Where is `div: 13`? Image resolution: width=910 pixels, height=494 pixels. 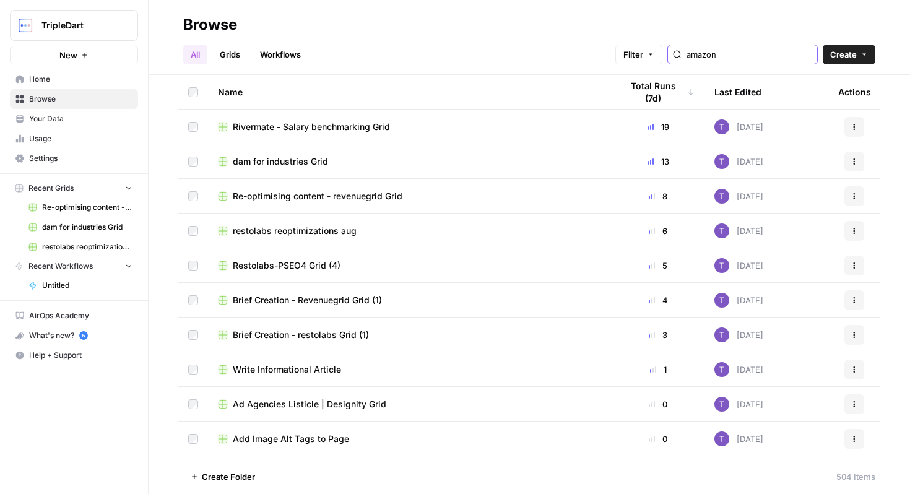
div: 13 is located at coordinates (658, 162).